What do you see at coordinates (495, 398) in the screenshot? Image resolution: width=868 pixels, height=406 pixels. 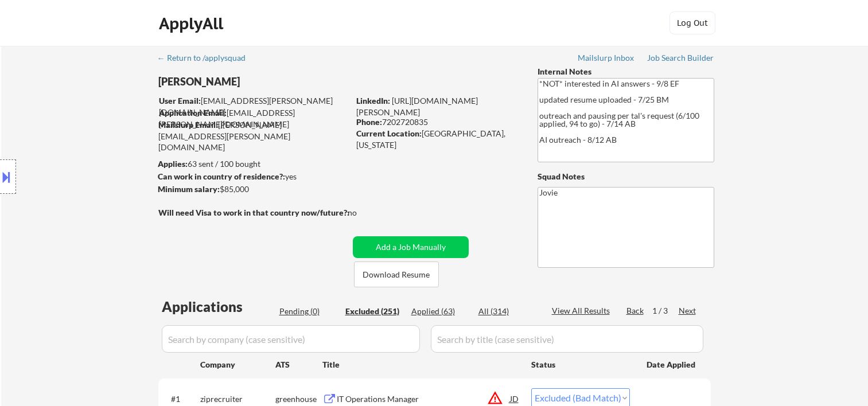 I see `button: warning_amber` at bounding box center [495, 398].